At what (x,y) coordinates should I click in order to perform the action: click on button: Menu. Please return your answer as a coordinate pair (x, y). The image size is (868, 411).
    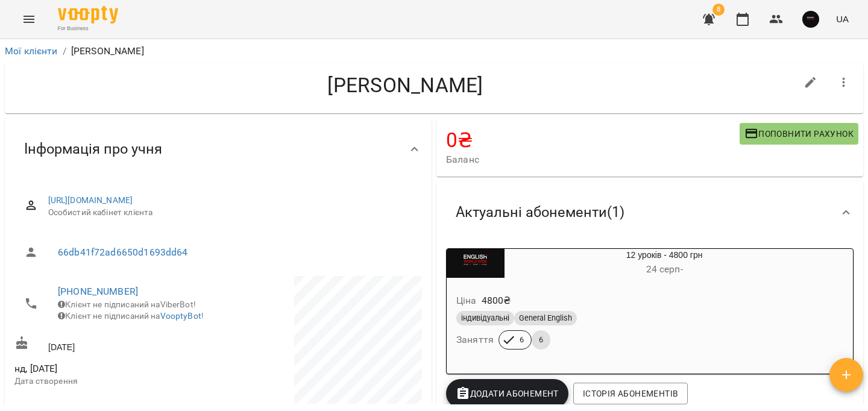
    Looking at the image, I should click on (29, 19).